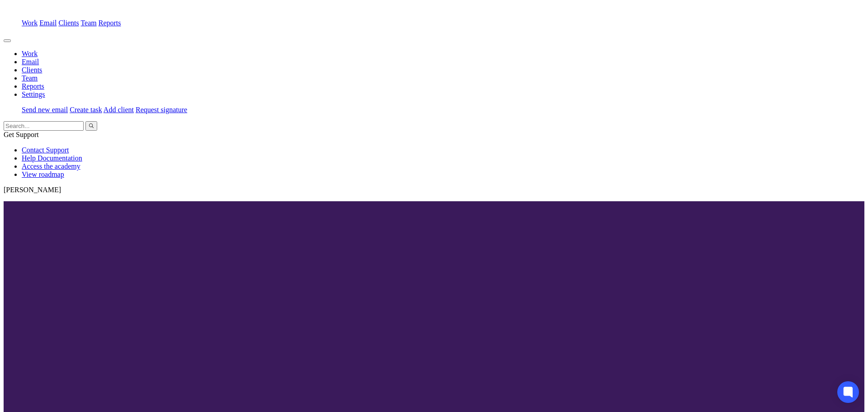 The height and width of the screenshot is (412, 868). What do you see at coordinates (52, 158) in the screenshot?
I see `a: Help Documentation` at bounding box center [52, 158].